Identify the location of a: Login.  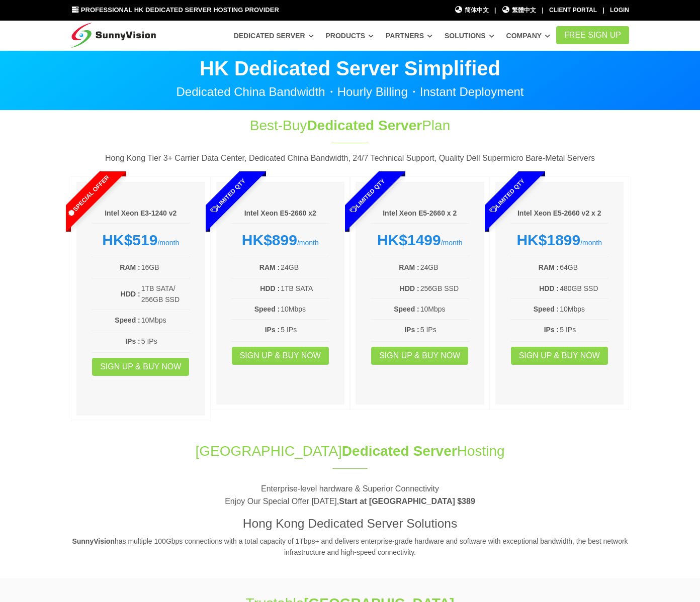
(620, 10).